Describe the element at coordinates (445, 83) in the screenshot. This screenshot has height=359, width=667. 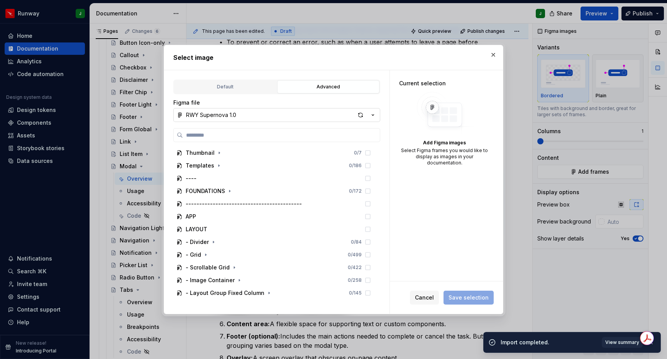
I see `div: Current selection` at that location.